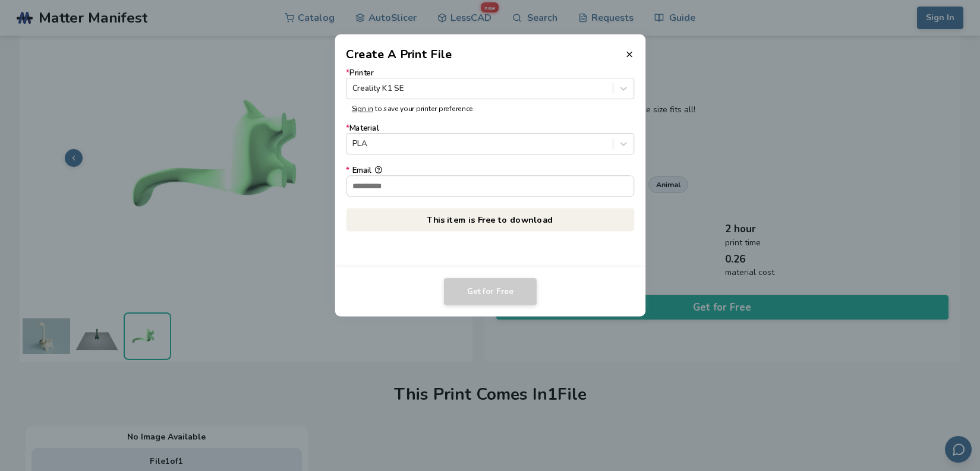 Image resolution: width=980 pixels, height=471 pixels. Describe the element at coordinates (490, 139) in the screenshot. I see `label: Material` at that location.